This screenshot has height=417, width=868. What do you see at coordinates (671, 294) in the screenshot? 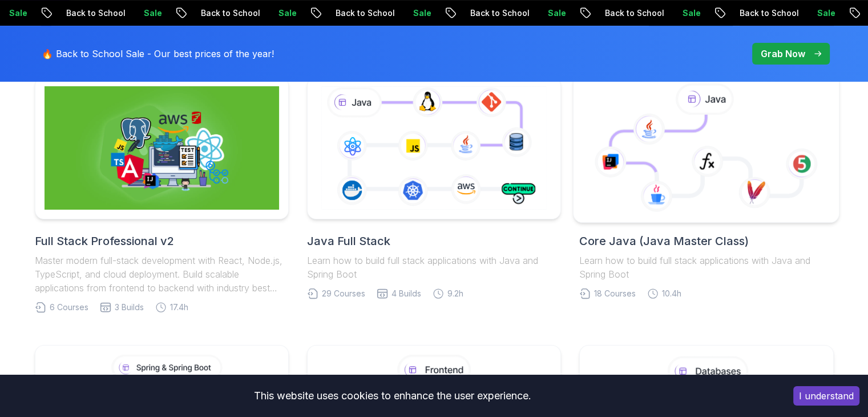
I see `span: 10.4h` at bounding box center [671, 294].